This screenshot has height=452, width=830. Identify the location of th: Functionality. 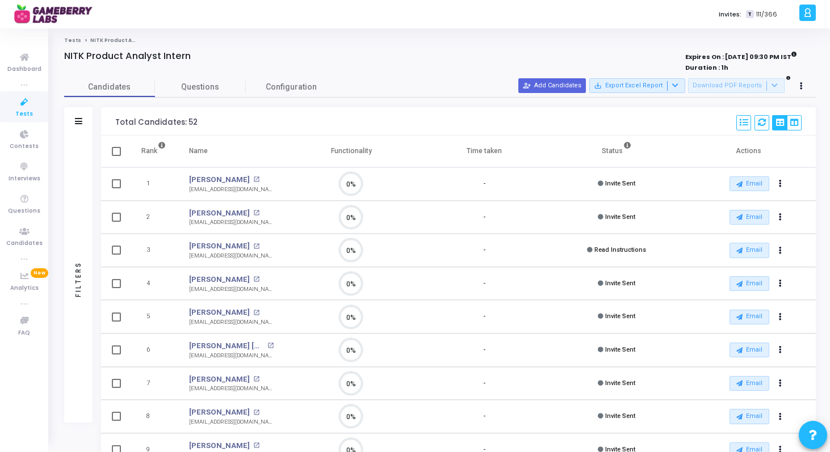
(351, 152).